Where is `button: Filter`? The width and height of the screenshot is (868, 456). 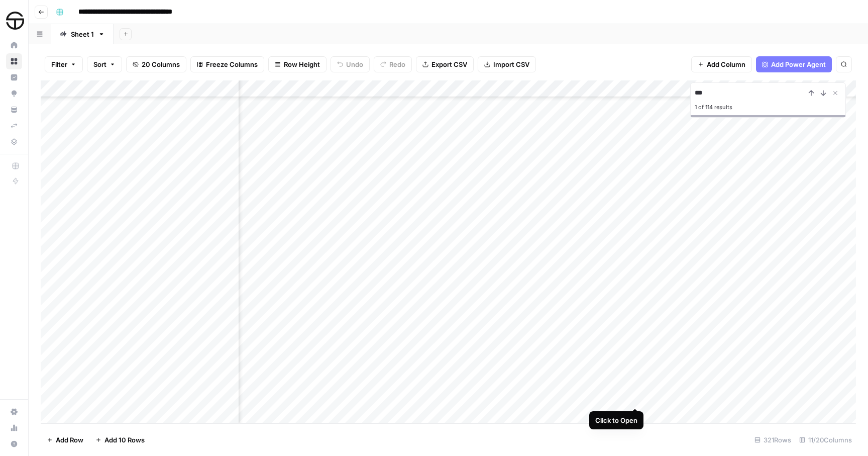
button: Filter is located at coordinates (64, 64).